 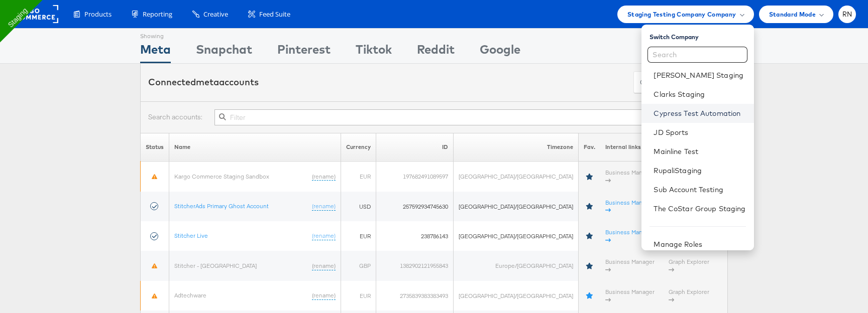 I want to click on input: Search, so click(x=697, y=54).